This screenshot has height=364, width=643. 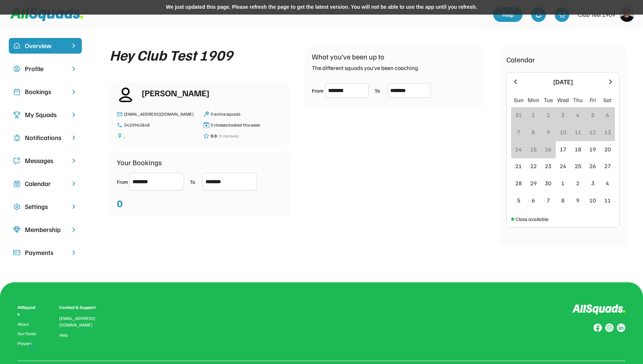 I want to click on div: Your Bookings, so click(x=139, y=162).